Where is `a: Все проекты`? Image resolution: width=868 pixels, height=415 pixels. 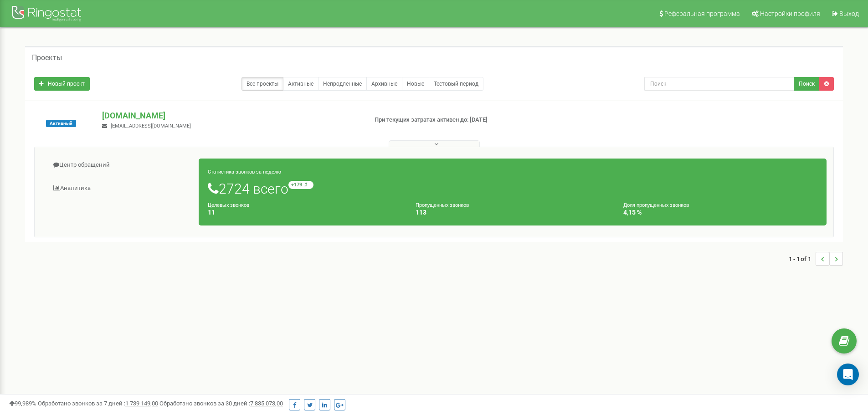 a: Все проекты is located at coordinates (262, 84).